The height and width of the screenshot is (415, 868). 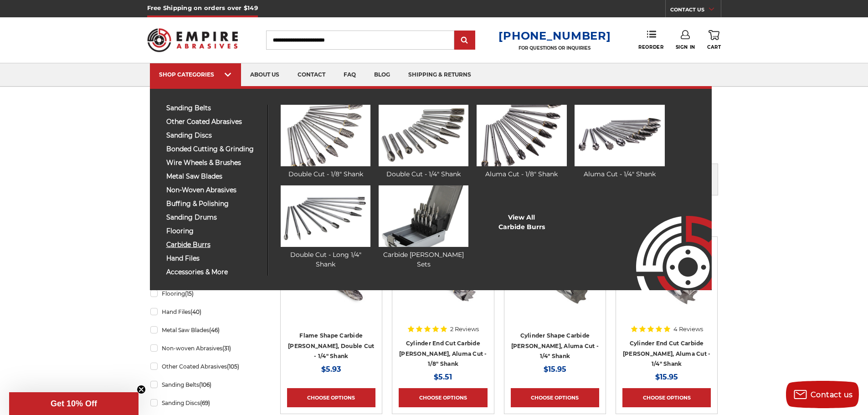 What do you see at coordinates (688, 329) in the screenshot?
I see `span: 4 Reviews` at bounding box center [688, 329].